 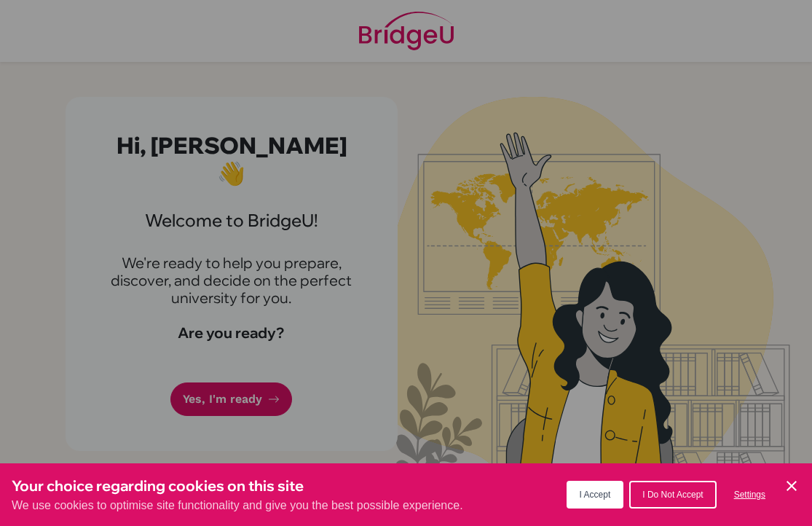 What do you see at coordinates (792, 487) in the screenshot?
I see `button: Save and close` at bounding box center [792, 487].